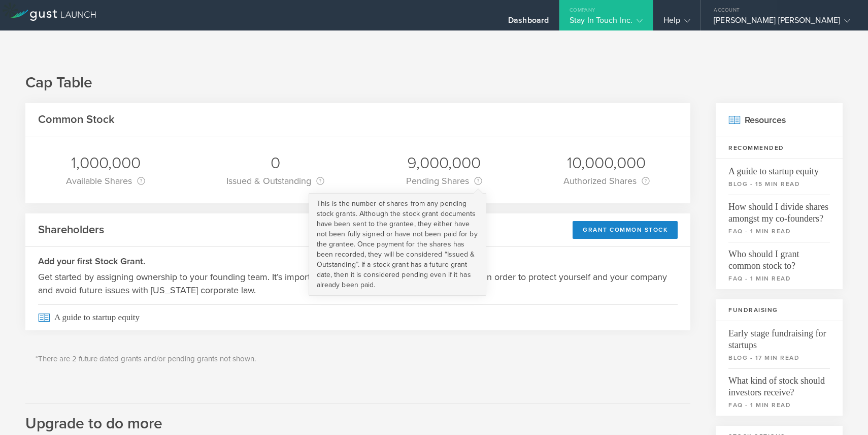  I want to click on p: *There are 2 future dated grants and/or pending grants not shown., so click(358, 359).